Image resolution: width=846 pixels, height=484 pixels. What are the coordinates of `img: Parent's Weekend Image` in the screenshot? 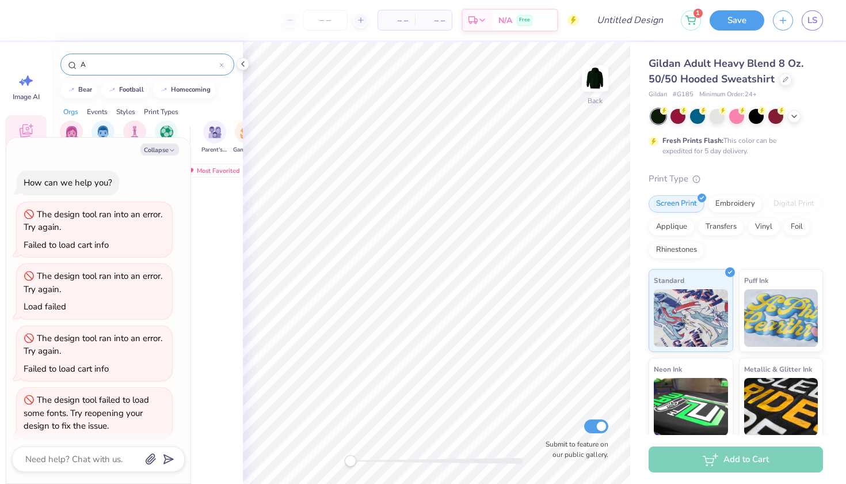 It's located at (215, 132).